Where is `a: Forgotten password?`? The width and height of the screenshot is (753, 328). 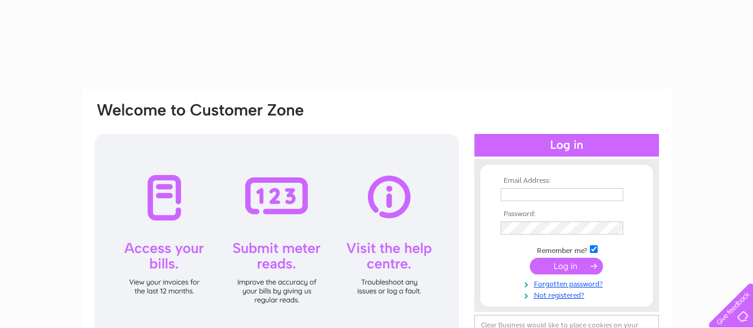 a: Forgotten password? is located at coordinates (568, 283).